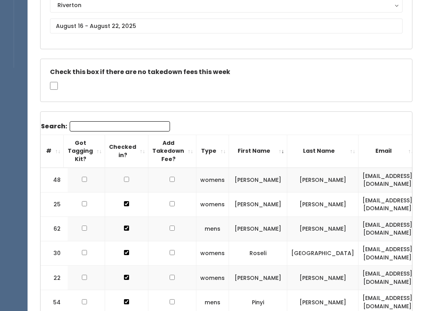 This screenshot has height=311, width=425. I want to click on th: First Name: activate to sort column ascending, so click(258, 151).